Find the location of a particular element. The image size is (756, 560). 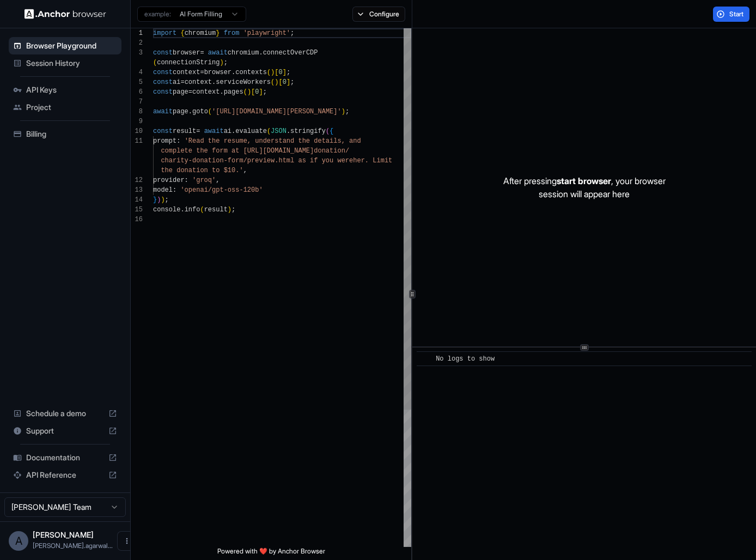

div: 12 is located at coordinates (137, 180).